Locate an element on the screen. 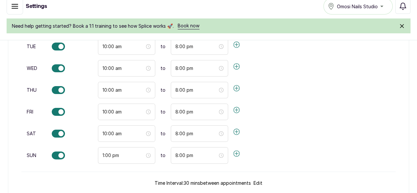 This screenshot has height=193, width=417. p: Time Interval: 30 mins between appointments is located at coordinates (203, 183).